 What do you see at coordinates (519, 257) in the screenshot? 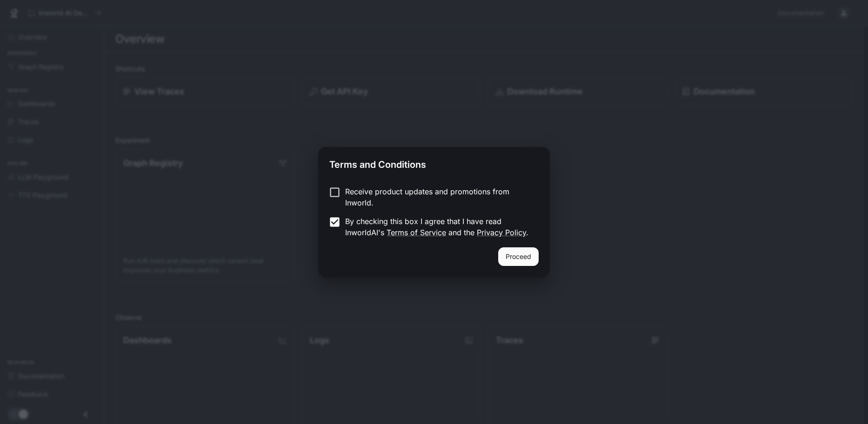
I see `button: Proceed` at bounding box center [519, 257].